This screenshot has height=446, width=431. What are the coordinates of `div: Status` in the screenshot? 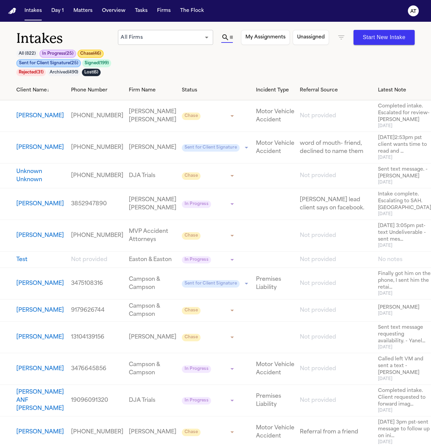 It's located at (216, 90).